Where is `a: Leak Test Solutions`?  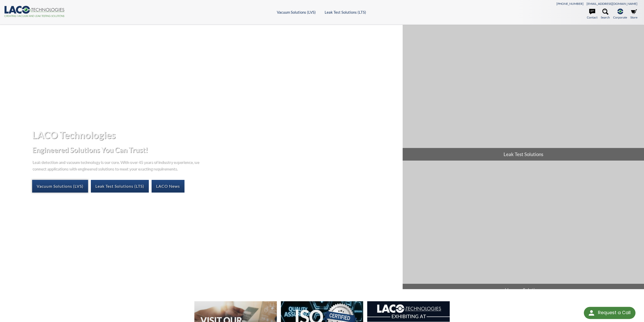 a: Leak Test Solutions is located at coordinates (524, 93).